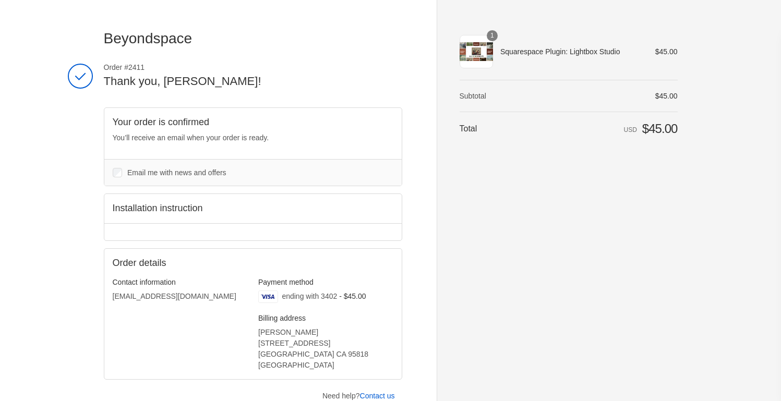 This screenshot has height=401, width=781. What do you see at coordinates (325, 282) in the screenshot?
I see `h3: Payment method` at bounding box center [325, 282].